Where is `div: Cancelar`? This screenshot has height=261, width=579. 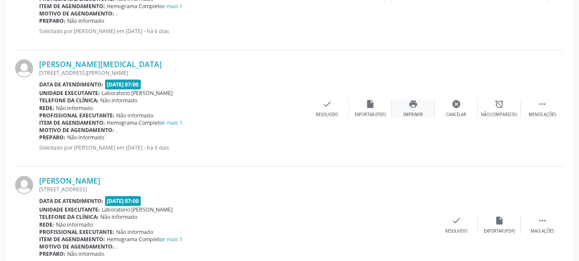 div: Cancelar is located at coordinates (456, 115).